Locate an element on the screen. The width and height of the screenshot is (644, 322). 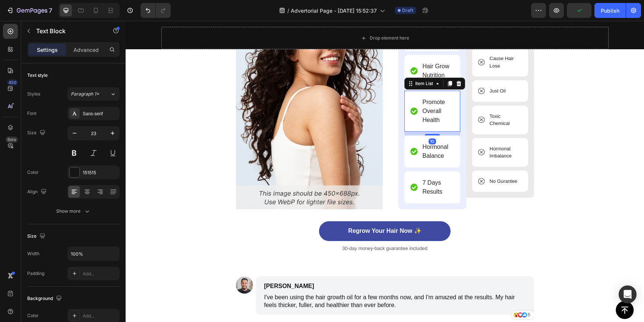
span: Paragraph 1* is located at coordinates (85, 94).